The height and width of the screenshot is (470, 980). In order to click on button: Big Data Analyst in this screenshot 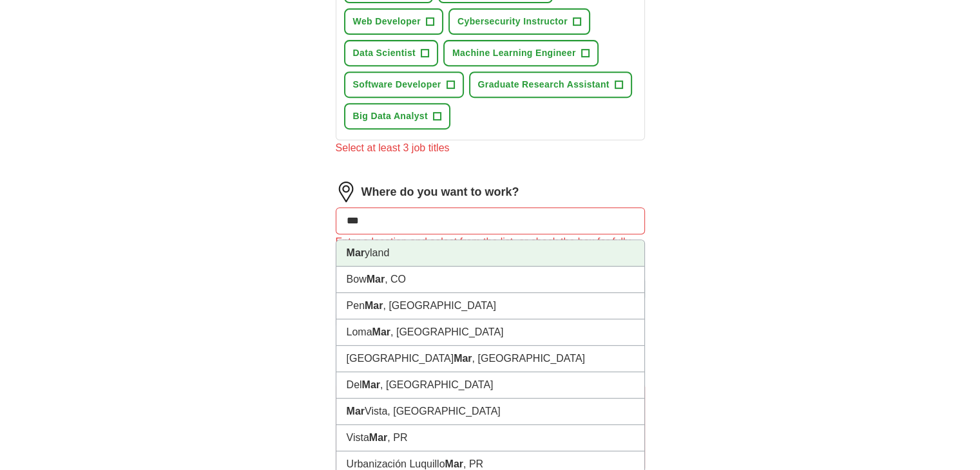, I will do `click(397, 116)`.